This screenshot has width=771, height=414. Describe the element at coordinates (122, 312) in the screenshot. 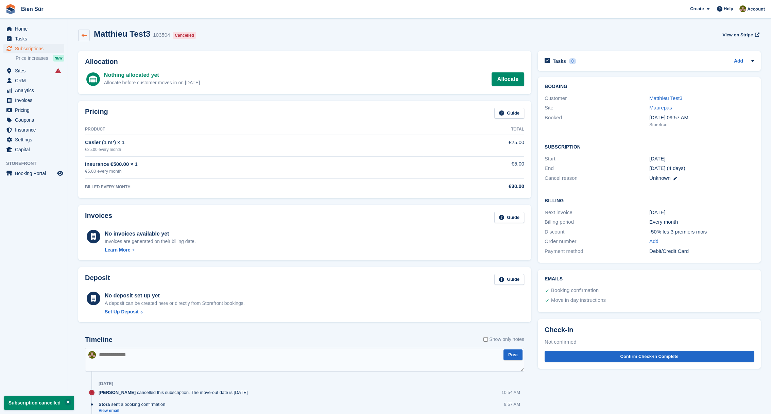

I see `div: Set Up Deposit` at that location.